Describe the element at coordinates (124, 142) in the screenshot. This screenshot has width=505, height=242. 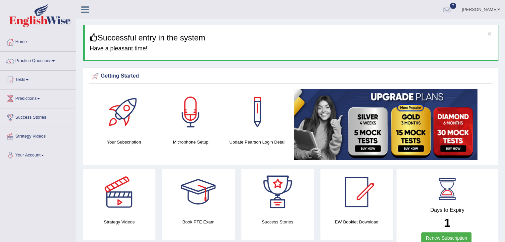
I see `h4: Your Subscription` at that location.